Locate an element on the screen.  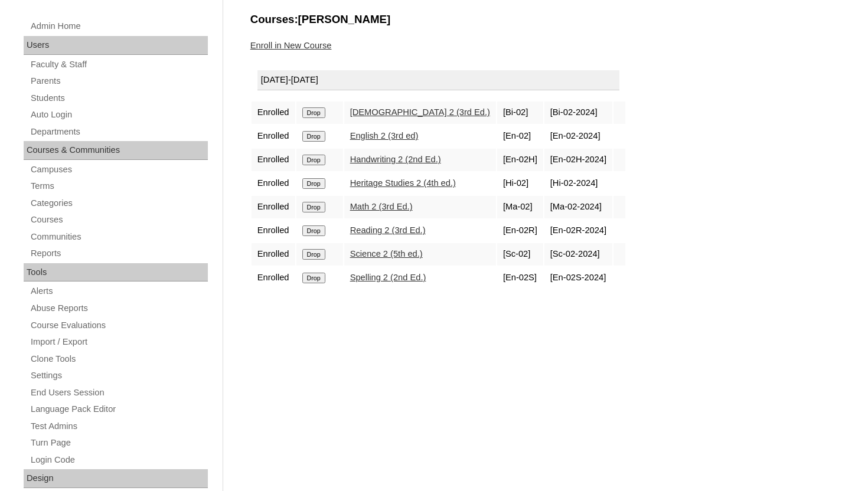
td: [En-02S-2024] is located at coordinates (578, 278).